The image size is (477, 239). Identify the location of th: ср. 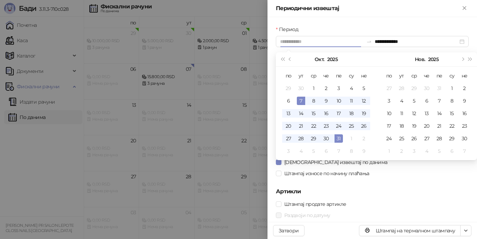
(314, 76).